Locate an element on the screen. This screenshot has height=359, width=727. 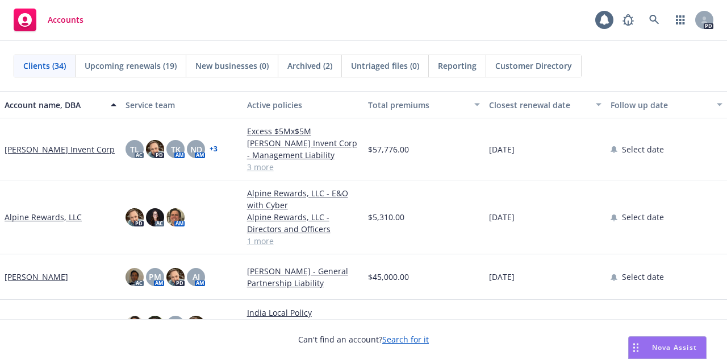
span: $45,000.00 is located at coordinates (389, 276).